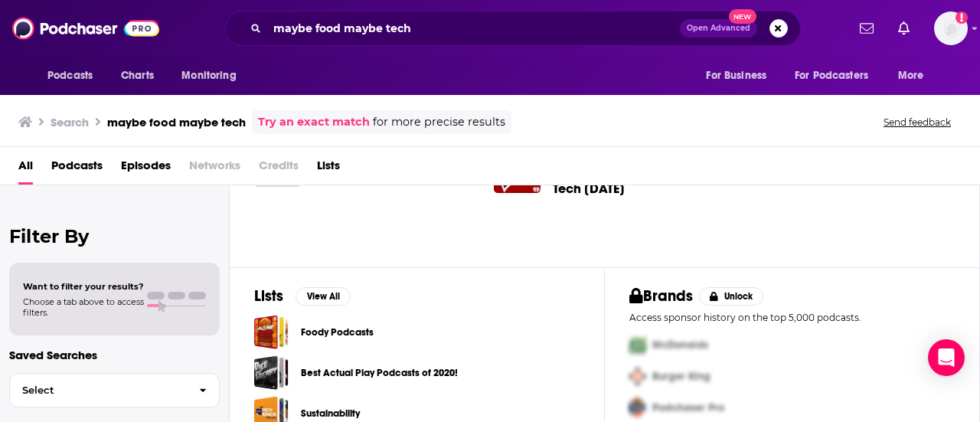 This screenshot has height=422, width=980. Describe the element at coordinates (279, 168) in the screenshot. I see `span: Credits` at that location.